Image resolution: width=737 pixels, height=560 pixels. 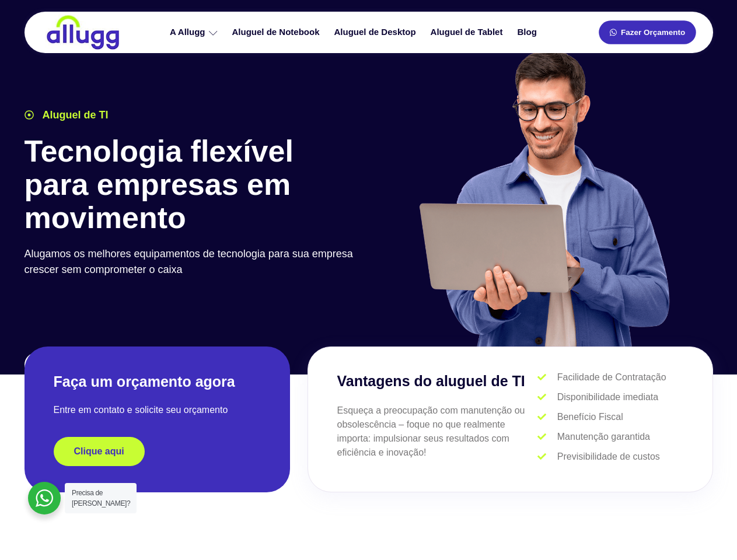 What do you see at coordinates (611, 377) in the screenshot?
I see `span: Facilidade de Contratação` at bounding box center [611, 377].